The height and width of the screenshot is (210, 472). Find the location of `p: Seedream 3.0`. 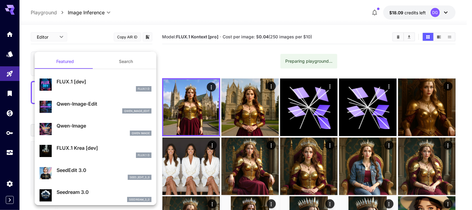

p: Seedream 3.0 is located at coordinates (104, 192).